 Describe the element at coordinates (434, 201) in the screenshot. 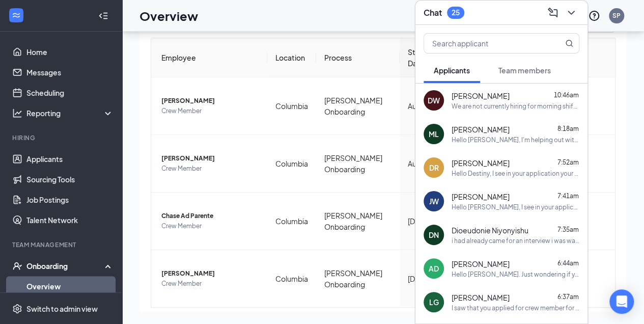

I see `div: JW` at that location.